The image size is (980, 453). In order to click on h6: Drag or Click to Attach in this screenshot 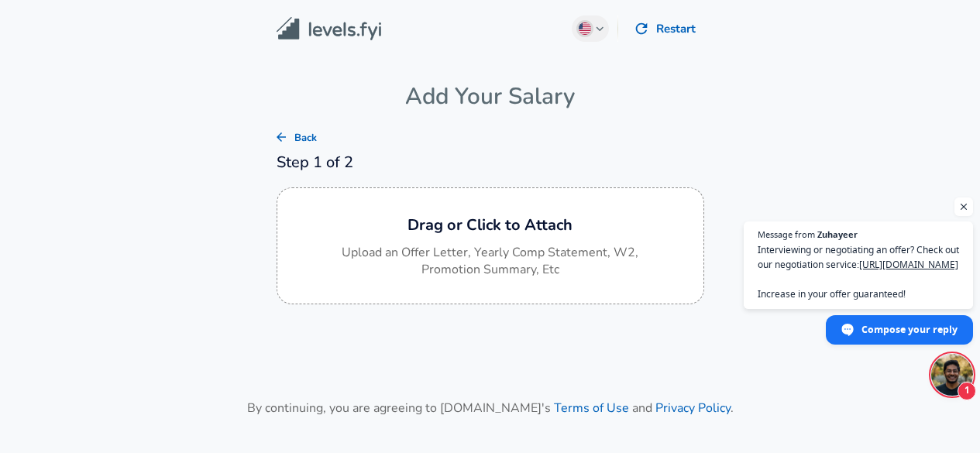, I will do `click(491, 225)`.